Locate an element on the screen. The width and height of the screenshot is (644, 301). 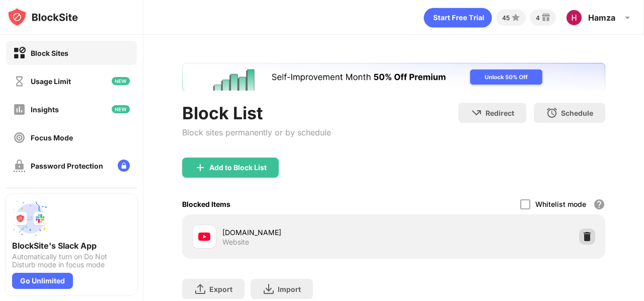
div: Go Unlimited is located at coordinates (42, 281).